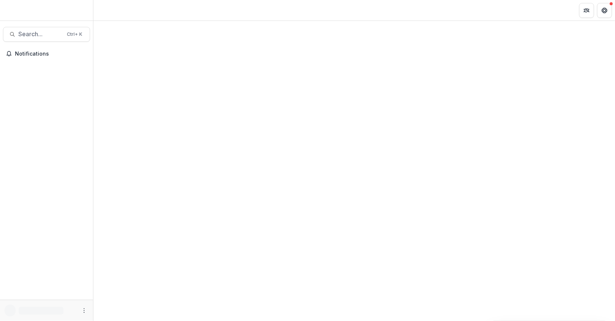  I want to click on button: Get Help, so click(604, 10).